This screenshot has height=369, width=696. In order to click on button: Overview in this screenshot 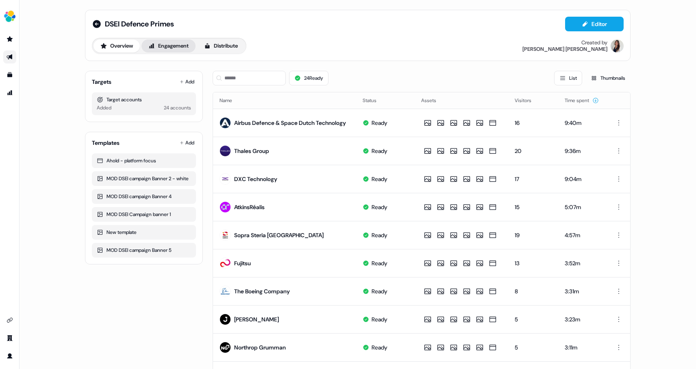, I will do `click(117, 46)`.